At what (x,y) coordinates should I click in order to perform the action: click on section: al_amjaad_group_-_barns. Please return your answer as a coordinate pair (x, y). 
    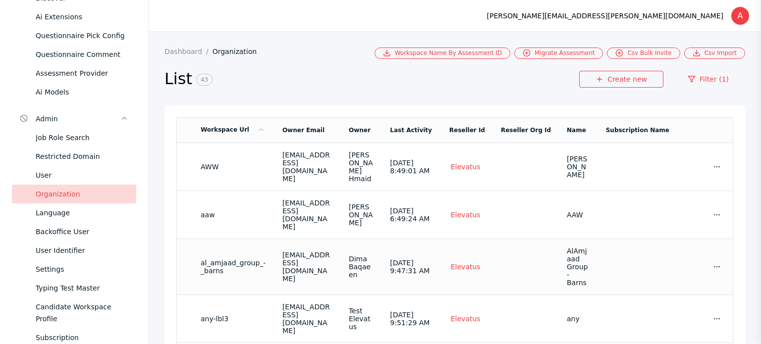
    Looking at the image, I should click on (233, 267).